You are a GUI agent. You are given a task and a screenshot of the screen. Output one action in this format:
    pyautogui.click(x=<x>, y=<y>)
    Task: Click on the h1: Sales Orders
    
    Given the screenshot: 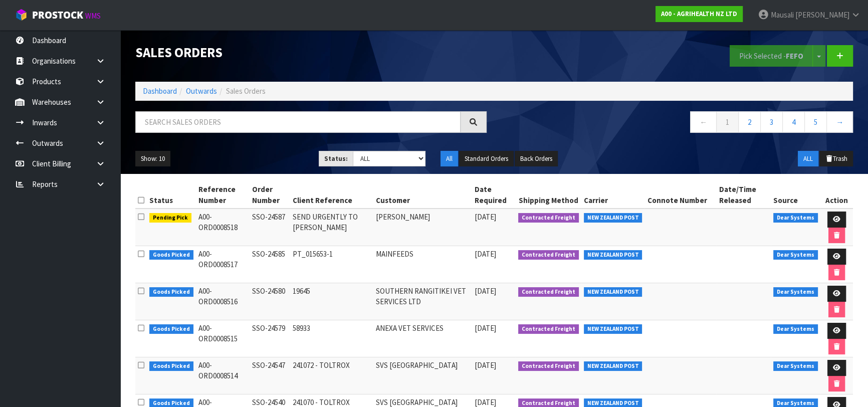 What is the action you would take?
    pyautogui.click(x=311, y=52)
    